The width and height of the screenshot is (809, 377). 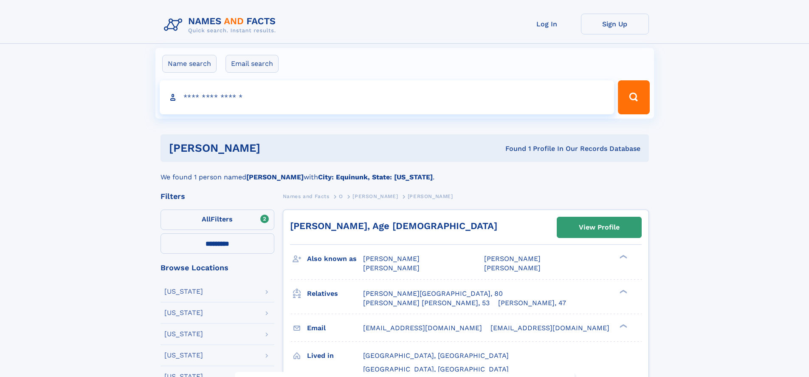 What do you see at coordinates (218, 268) in the screenshot?
I see `div: Browse Locations` at bounding box center [218, 268].